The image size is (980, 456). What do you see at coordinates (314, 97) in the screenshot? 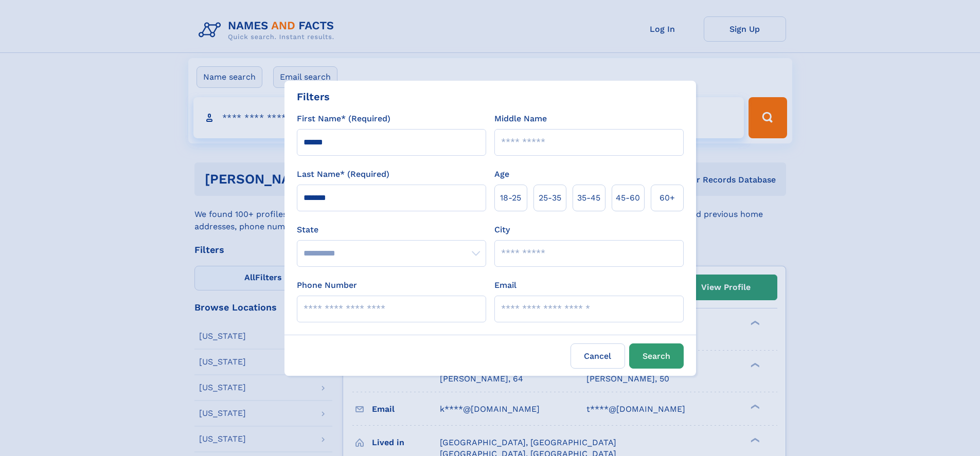
I see `div: Filters` at bounding box center [314, 97].